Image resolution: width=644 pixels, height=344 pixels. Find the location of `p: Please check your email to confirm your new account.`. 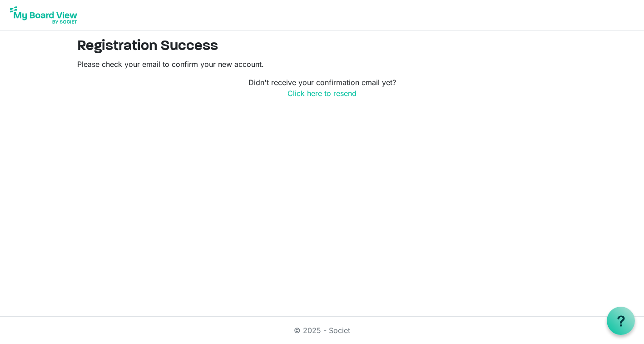

p: Please check your email to confirm your new account. is located at coordinates (322, 64).